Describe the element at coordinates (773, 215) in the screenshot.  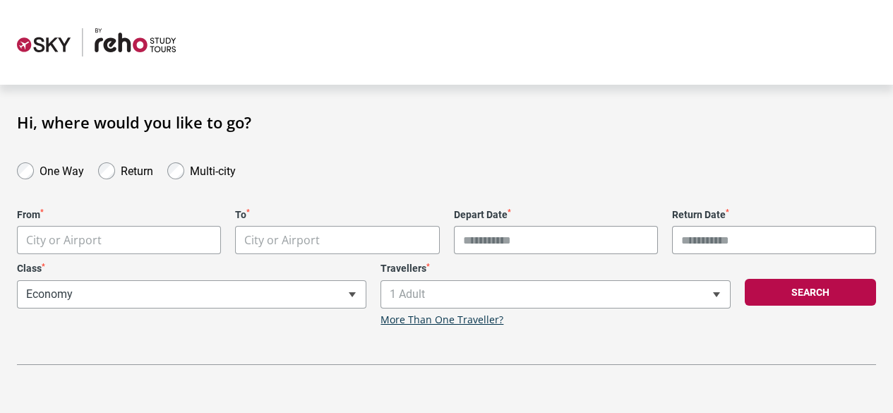
I see `label: Return Date` at that location.